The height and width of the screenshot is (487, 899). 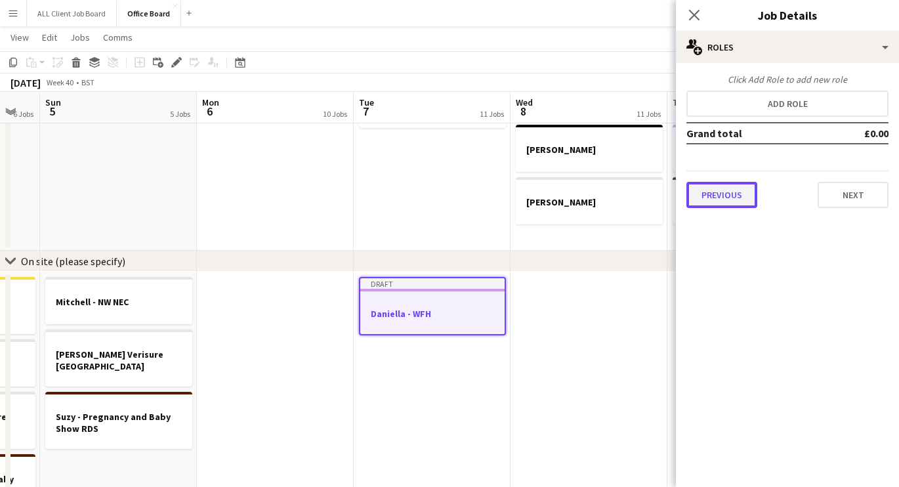 I want to click on app-job-card: Mitchell - NW NEC, so click(x=119, y=300).